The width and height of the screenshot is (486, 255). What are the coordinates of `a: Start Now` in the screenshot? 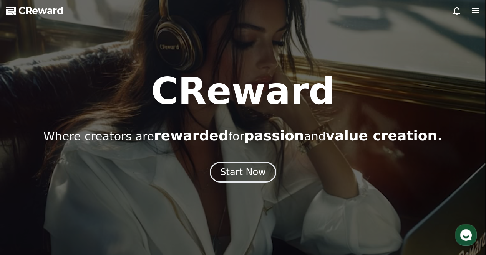 It's located at (243, 173).